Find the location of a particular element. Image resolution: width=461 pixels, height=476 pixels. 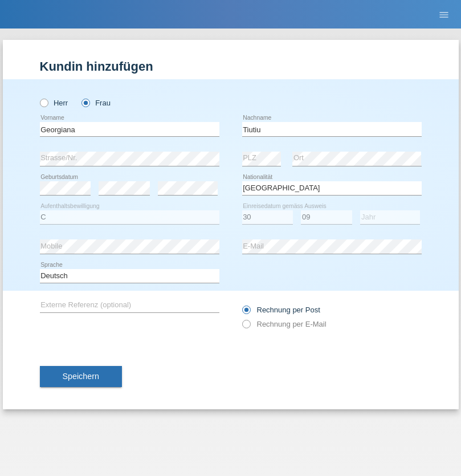

span: Speichern is located at coordinates (81, 377).